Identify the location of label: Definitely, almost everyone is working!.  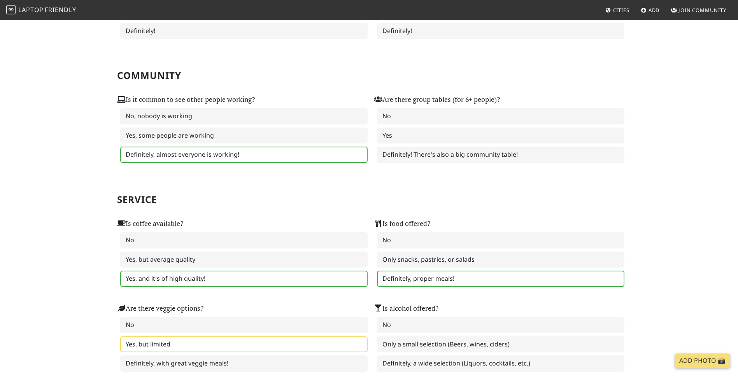
(244, 155).